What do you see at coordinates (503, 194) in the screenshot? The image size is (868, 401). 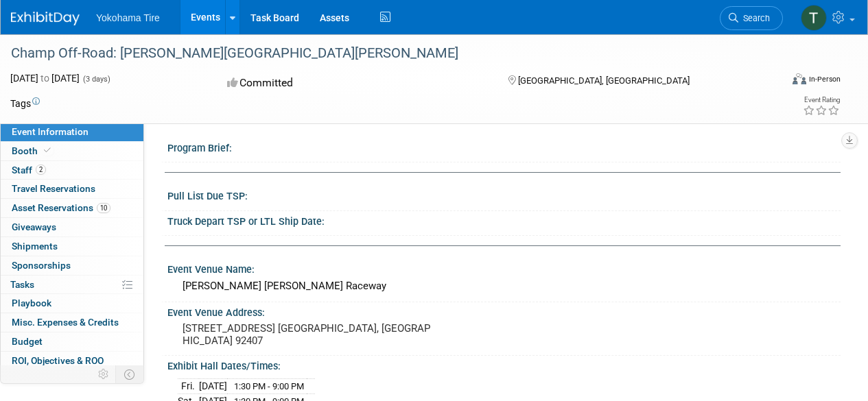 I see `div: Pull List Due TSP:` at bounding box center [503, 194].